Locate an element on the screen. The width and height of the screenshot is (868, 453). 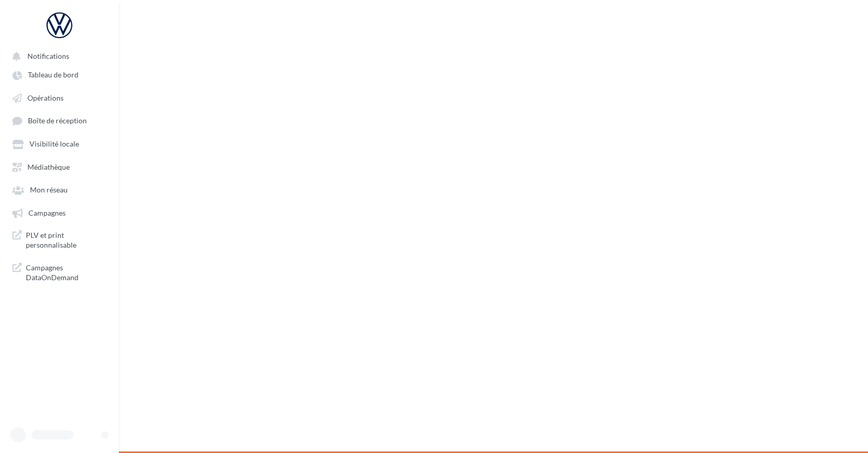
span: Médiathèque is located at coordinates (48, 167).